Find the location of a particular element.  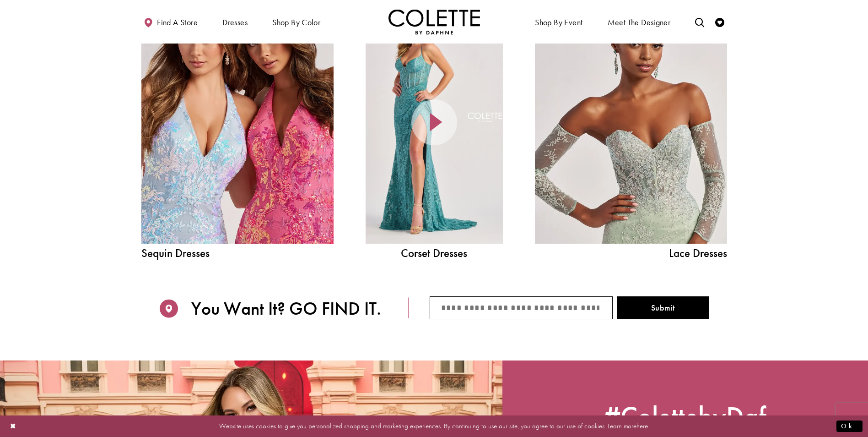

a: Opens in new tab is located at coordinates (685, 415).